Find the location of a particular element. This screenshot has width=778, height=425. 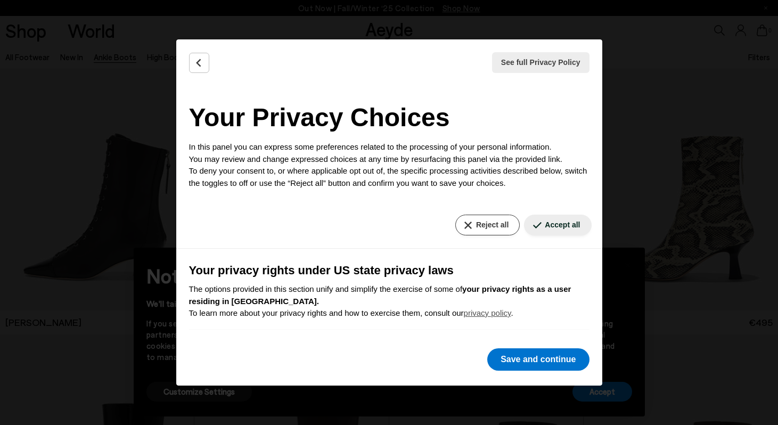

button: Accept all is located at coordinates (557, 225).